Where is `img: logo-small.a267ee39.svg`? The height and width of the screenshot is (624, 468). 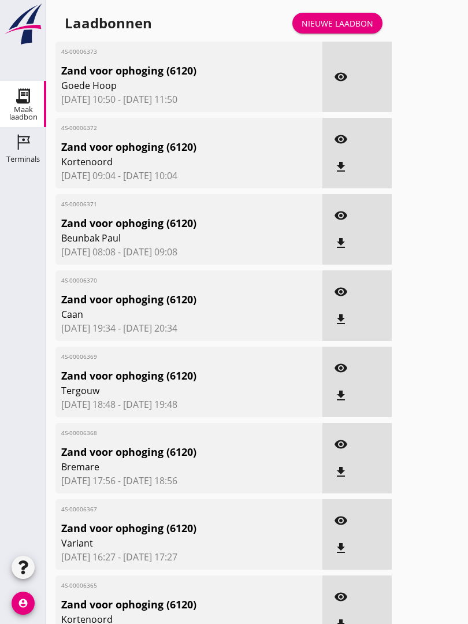
img: logo-small.a267ee39.svg is located at coordinates (23, 24).